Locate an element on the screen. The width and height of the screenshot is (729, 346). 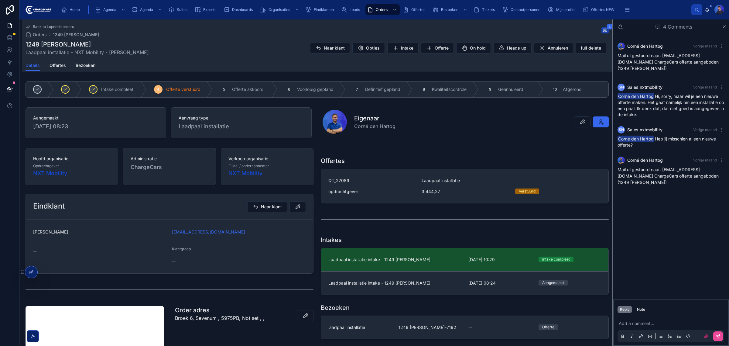
button: full delete is located at coordinates (591, 48).